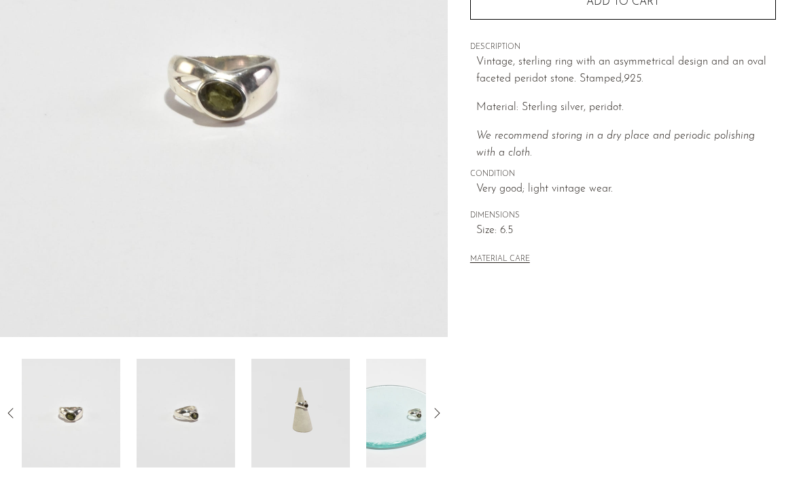  Describe the element at coordinates (623, 48) in the screenshot. I see `span: DESCRIPTION` at that location.